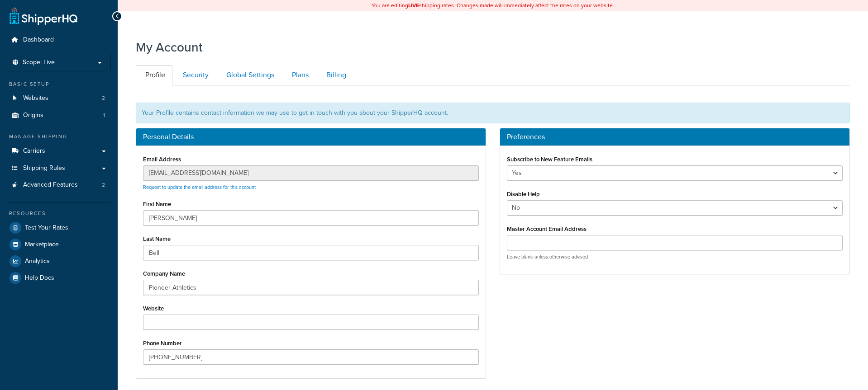 The image size is (868, 390). Describe the element at coordinates (59, 98) in the screenshot. I see `li: Websites` at that location.